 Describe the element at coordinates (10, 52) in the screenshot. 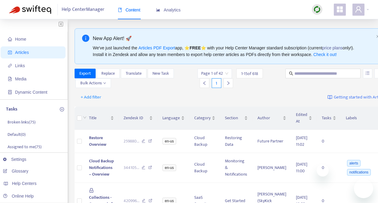

I see `span: account-book` at that location.